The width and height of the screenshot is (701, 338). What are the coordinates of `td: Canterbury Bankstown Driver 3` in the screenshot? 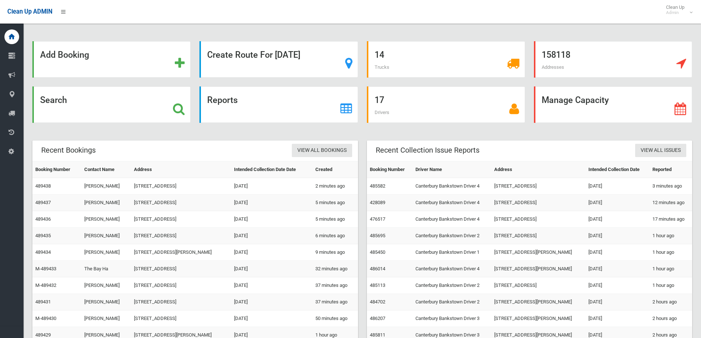 It's located at (452, 319).